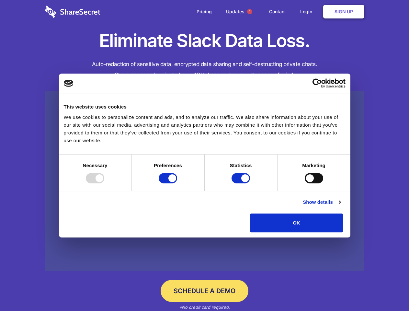 This screenshot has height=311, width=409. I want to click on strong: Necessary, so click(95, 165).